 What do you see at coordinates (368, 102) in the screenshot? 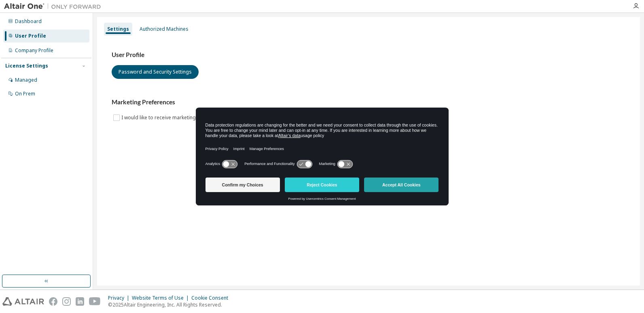
I see `h3: Marketing Preferences` at bounding box center [368, 102].